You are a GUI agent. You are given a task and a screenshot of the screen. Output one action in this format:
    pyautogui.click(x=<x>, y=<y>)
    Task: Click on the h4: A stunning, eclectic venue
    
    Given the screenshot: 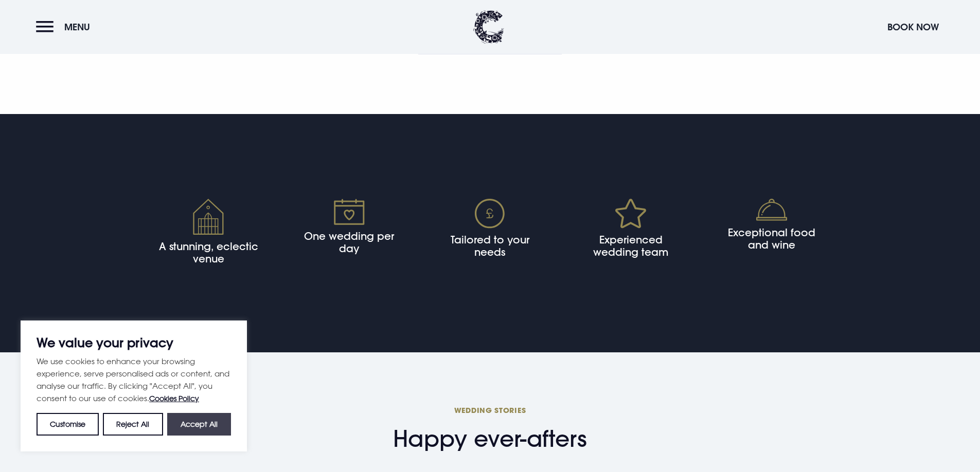 What is the action you would take?
    pyautogui.click(x=208, y=253)
    